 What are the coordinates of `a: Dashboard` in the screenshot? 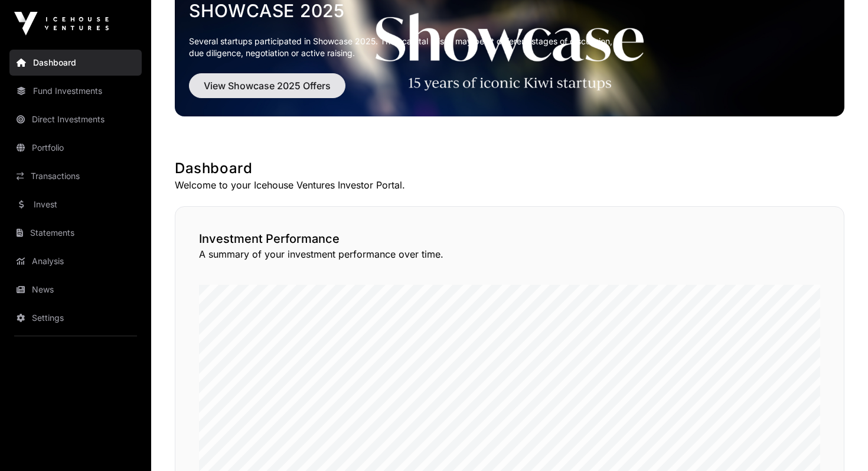 It's located at (75, 62).